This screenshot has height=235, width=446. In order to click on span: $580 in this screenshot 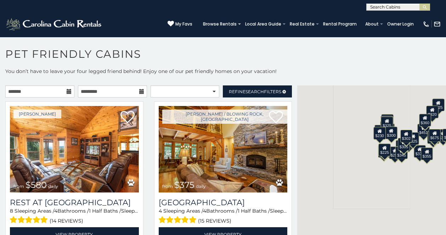, I will do `click(36, 185)`.